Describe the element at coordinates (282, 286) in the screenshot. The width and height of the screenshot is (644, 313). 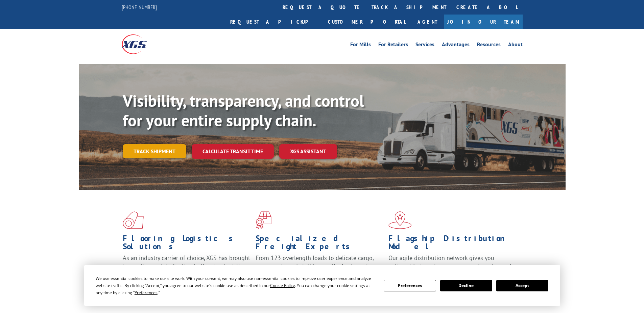
I see `span: Cookie Policy` at that location.